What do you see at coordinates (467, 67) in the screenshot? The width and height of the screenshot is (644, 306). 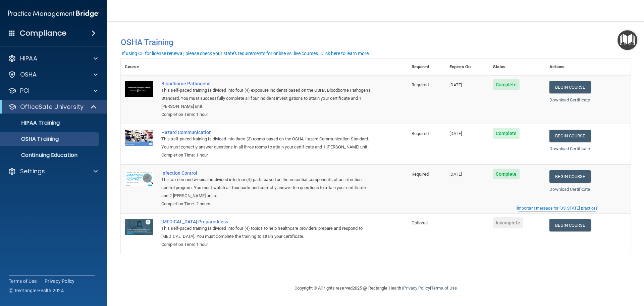 I see `th: Expires On` at bounding box center [467, 67].